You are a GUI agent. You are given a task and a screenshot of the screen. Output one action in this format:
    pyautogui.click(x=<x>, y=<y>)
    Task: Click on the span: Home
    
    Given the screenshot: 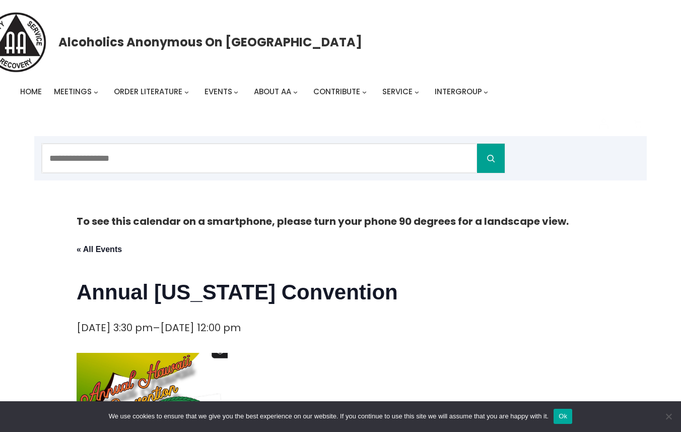 What is the action you would take?
    pyautogui.click(x=31, y=91)
    